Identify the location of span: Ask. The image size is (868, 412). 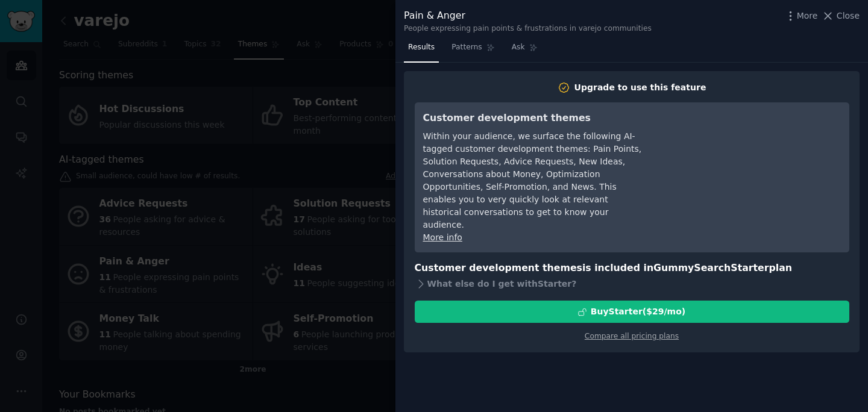
(518, 47).